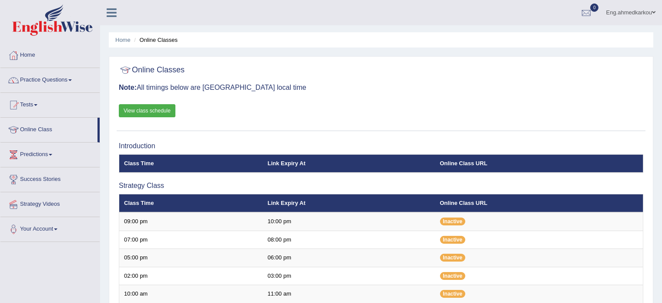  Describe the element at coordinates (155, 40) in the screenshot. I see `li: Online Classes` at that location.